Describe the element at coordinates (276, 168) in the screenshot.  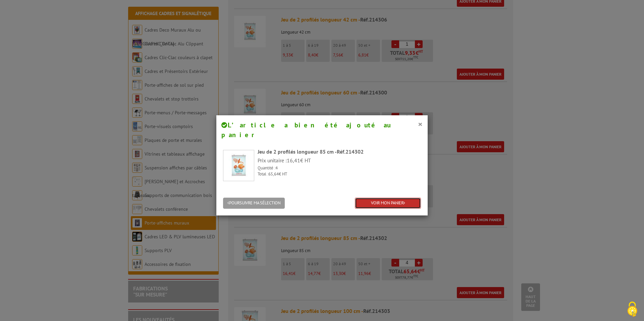
I see `span: 4` at that location.